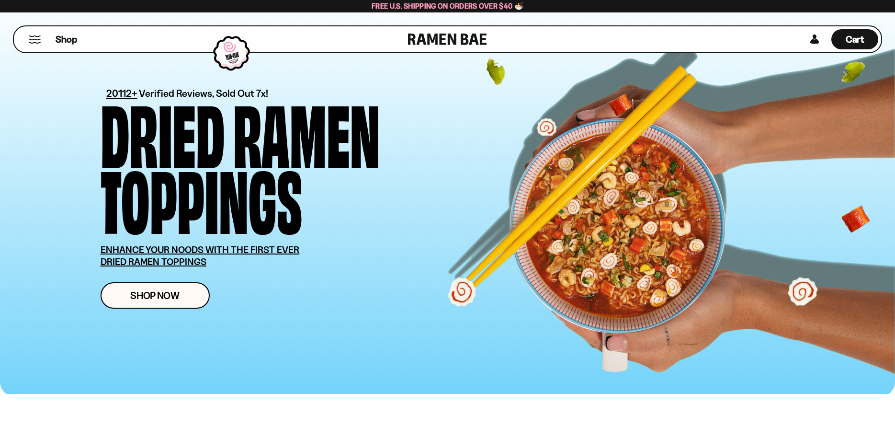 The width and height of the screenshot is (895, 428). What do you see at coordinates (855, 39) in the screenshot?
I see `a: Cart` at bounding box center [855, 39].